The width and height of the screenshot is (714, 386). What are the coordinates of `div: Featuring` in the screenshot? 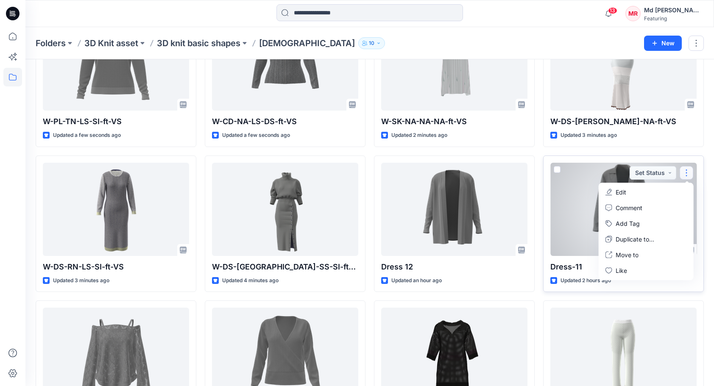 It's located at (674, 18).